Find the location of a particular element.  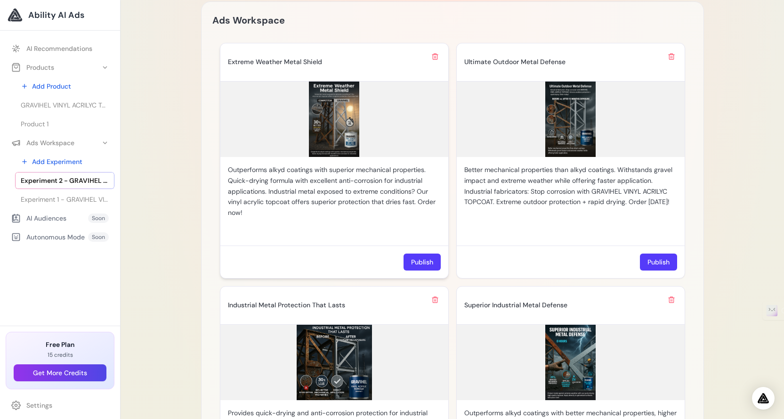

p: Outperforms alkyd coatings with superior mechanical properties. Quick-drying formula with excelle... is located at coordinates (334, 191).